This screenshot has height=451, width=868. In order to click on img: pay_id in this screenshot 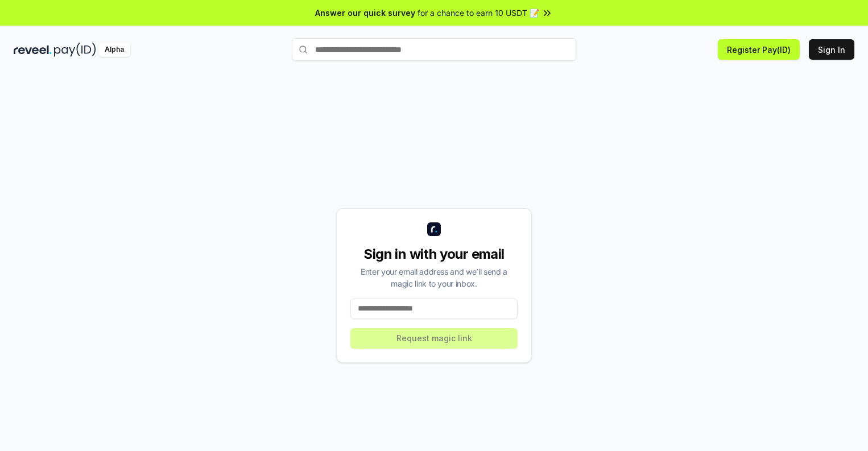, I will do `click(75, 49)`.